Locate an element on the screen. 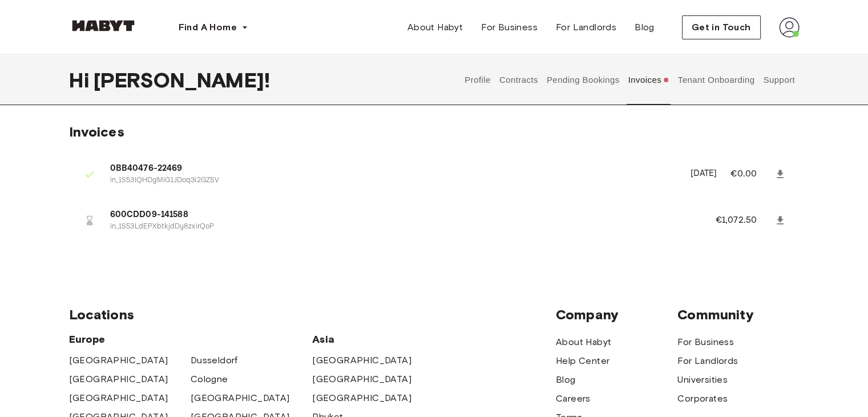 The width and height of the screenshot is (868, 417). div: user profile tabs is located at coordinates (630, 80).